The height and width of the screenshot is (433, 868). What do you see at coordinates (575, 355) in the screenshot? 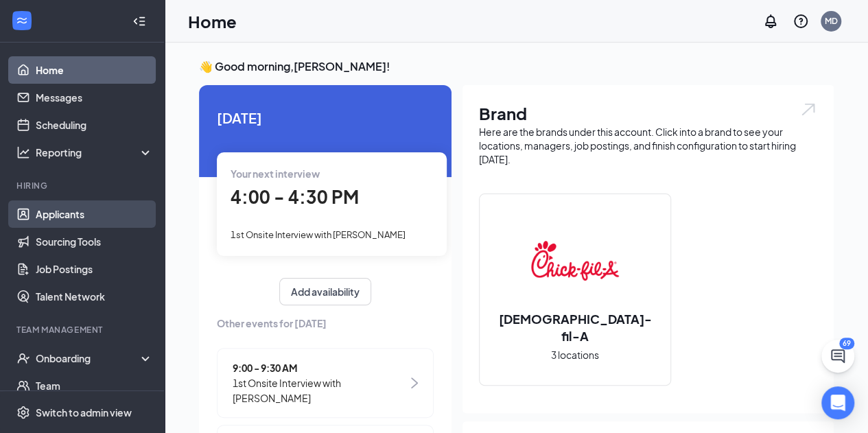
I see `span: 3 locations` at bounding box center [575, 355].